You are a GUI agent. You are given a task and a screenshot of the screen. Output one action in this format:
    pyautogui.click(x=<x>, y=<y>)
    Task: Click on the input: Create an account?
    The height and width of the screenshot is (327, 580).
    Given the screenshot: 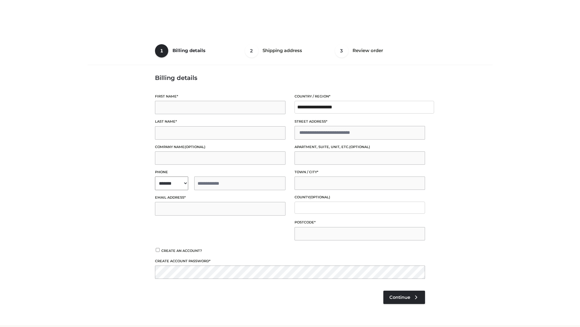 What is the action you would take?
    pyautogui.click(x=158, y=249)
    